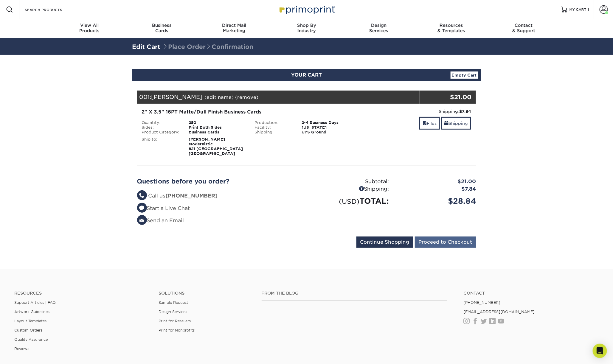 The width and height of the screenshot is (613, 364). Describe the element at coordinates (385, 242) in the screenshot. I see `input: Continue Shopping` at that location.